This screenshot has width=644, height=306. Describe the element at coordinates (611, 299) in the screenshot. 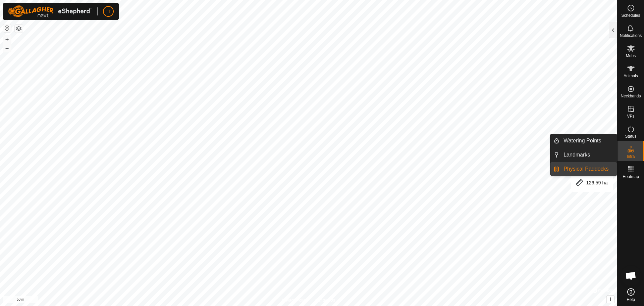

I see `button: i` at that location.